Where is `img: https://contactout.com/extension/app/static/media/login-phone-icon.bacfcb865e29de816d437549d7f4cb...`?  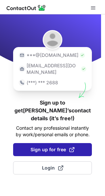
img: https://contactout.com/extension/app/static/media/login-phone-icon.bacfcb865e29de816d437549d7f4cb... is located at coordinates (22, 83).